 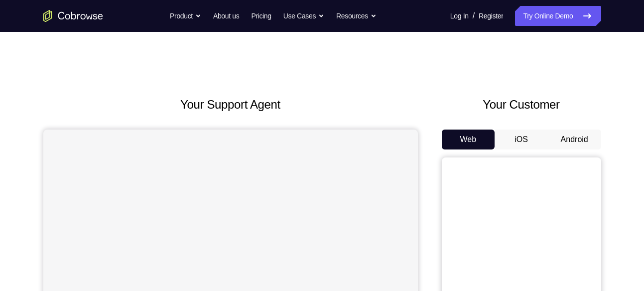 What do you see at coordinates (574, 139) in the screenshot?
I see `button: Android` at bounding box center [574, 139].